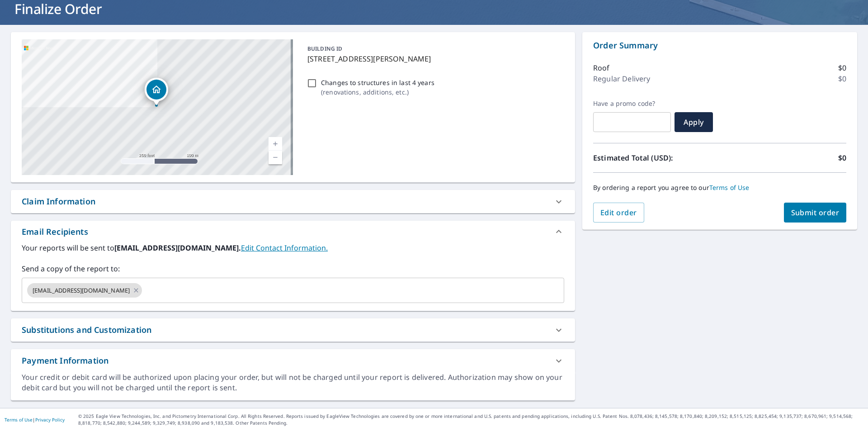 The image size is (868, 431). What do you see at coordinates (50, 419) in the screenshot?
I see `a: Privacy Policy` at bounding box center [50, 419].